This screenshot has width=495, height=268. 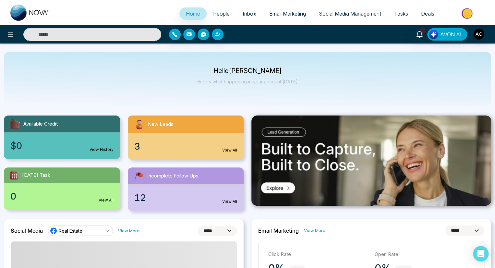 What do you see at coordinates (16, 146) in the screenshot?
I see `span: $0` at bounding box center [16, 146].